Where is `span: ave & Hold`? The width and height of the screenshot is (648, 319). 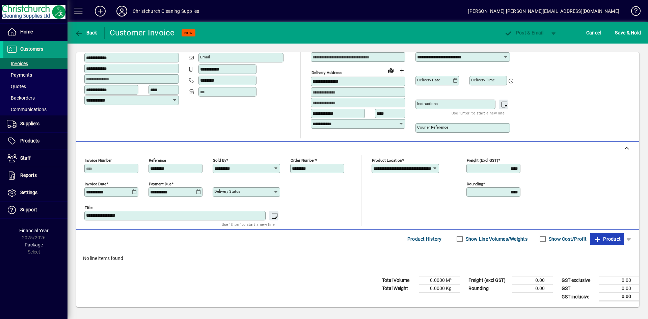
span: ave & Hold is located at coordinates (628, 33).